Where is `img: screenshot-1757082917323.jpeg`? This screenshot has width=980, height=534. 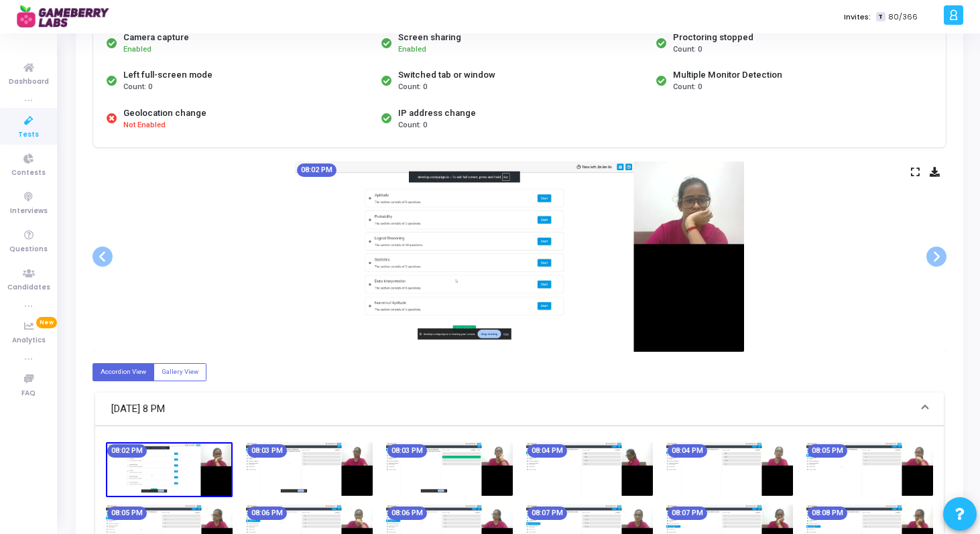
img: screenshot-1757082917323.jpeg is located at coordinates (869, 469).